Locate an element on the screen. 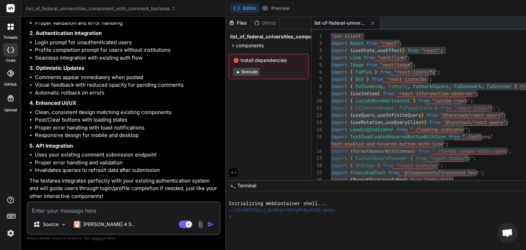  span: Initializing WebContainer shell... is located at coordinates (277, 204).